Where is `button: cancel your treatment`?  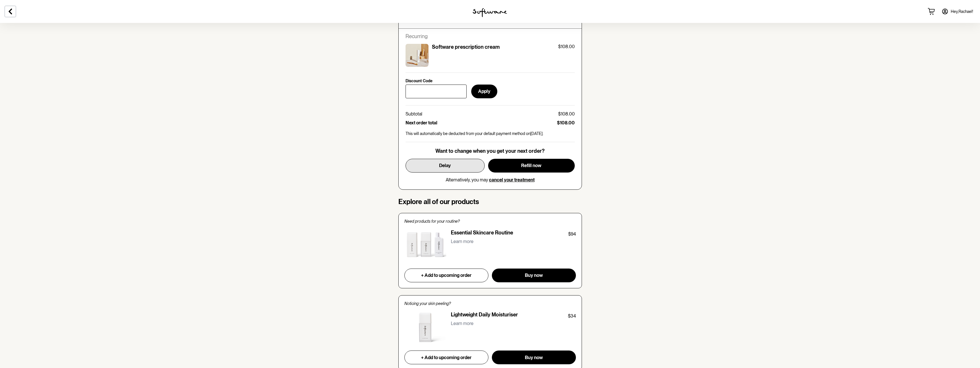 button: cancel your treatment is located at coordinates (511, 180).